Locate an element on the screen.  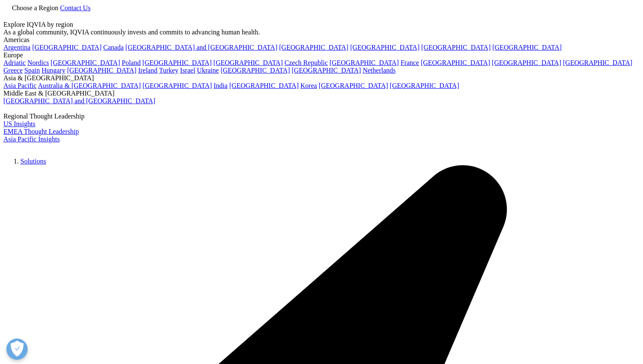
a: Nordics is located at coordinates (38, 63).